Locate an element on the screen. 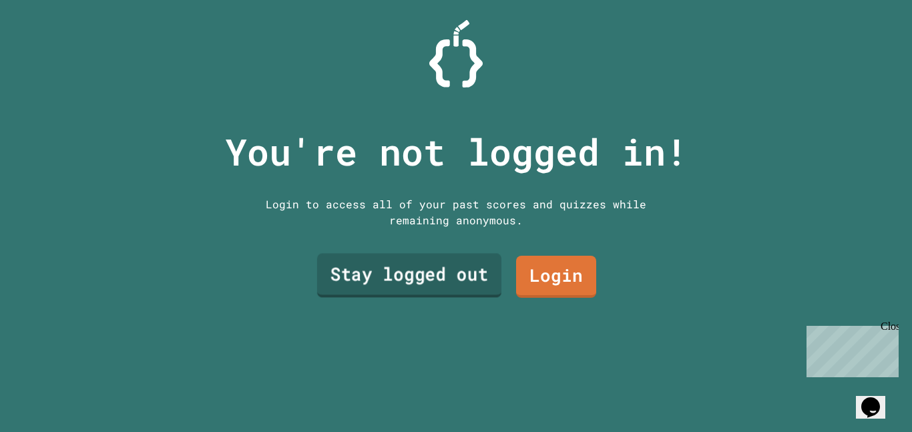 This screenshot has height=432, width=912. div: Login to access all of your past scores and quizzes while remaining anonymous. is located at coordinates (456, 212).